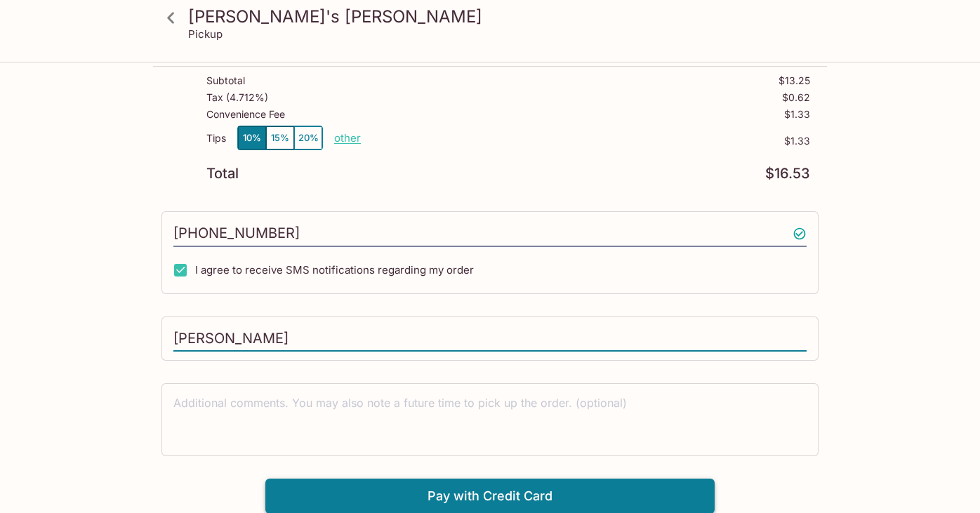 This screenshot has height=513, width=980. Describe the element at coordinates (216, 138) in the screenshot. I see `p: Tips` at that location.